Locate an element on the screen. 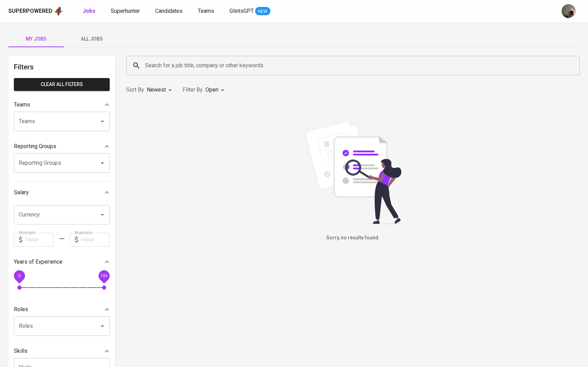 This screenshot has height=367, width=588. button: Clear All filters is located at coordinates (62, 85).